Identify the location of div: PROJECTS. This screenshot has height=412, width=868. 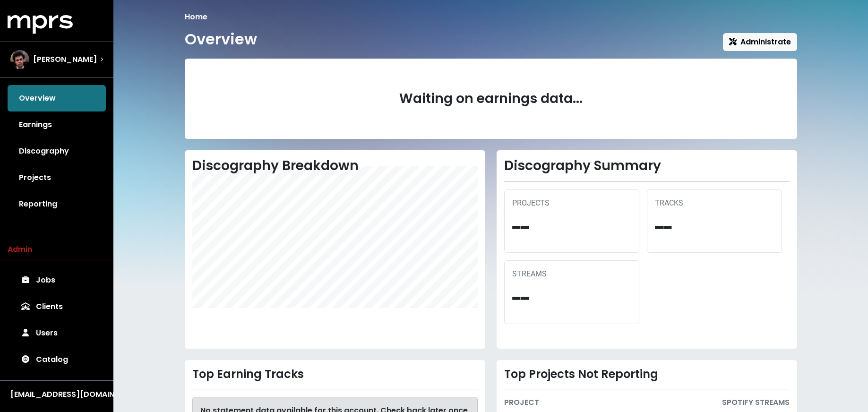
(572, 203).